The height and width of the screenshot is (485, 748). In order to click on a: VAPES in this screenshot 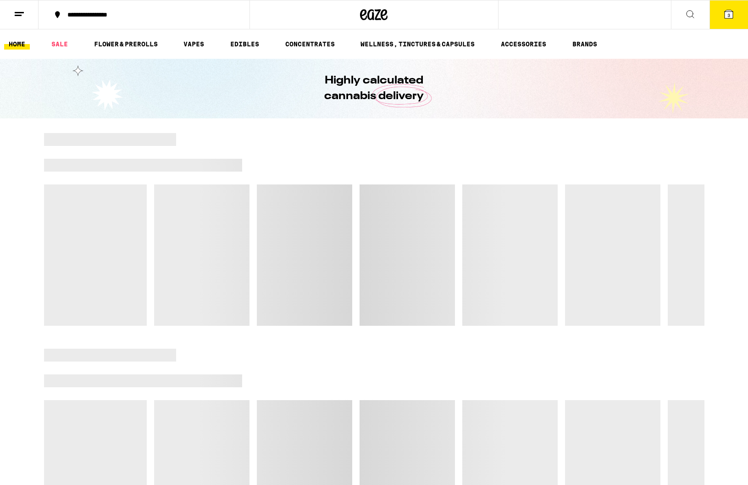, I will do `click(194, 44)`.